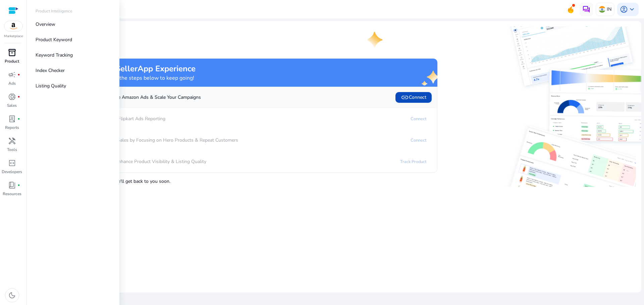 The image size is (644, 305). I want to click on p: Reports, so click(12, 128).